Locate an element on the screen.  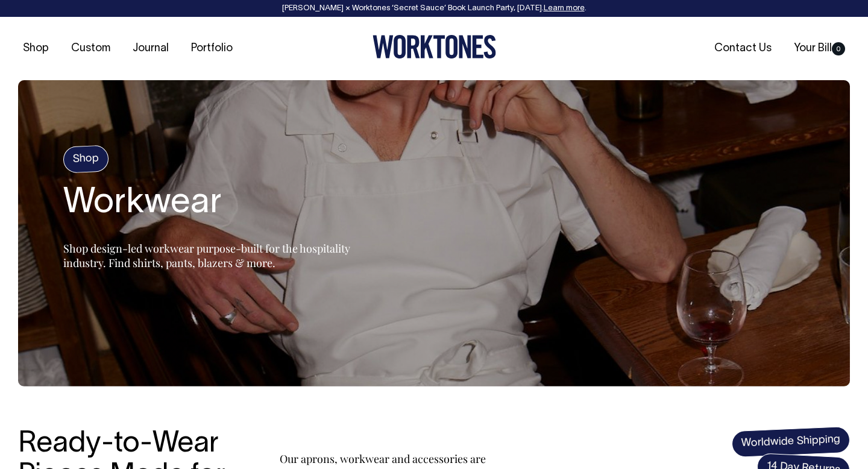
span: 0 is located at coordinates (838, 49).